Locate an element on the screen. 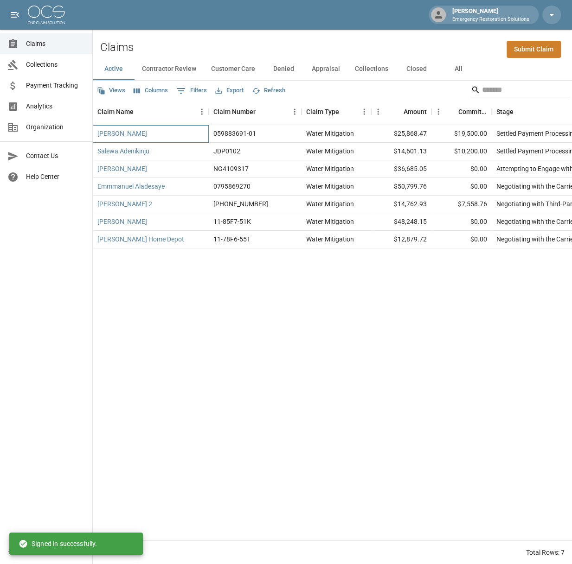  div: dynamic tabs is located at coordinates (332, 69).